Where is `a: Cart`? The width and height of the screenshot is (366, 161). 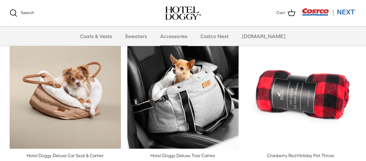
a: Cart is located at coordinates (286, 13).